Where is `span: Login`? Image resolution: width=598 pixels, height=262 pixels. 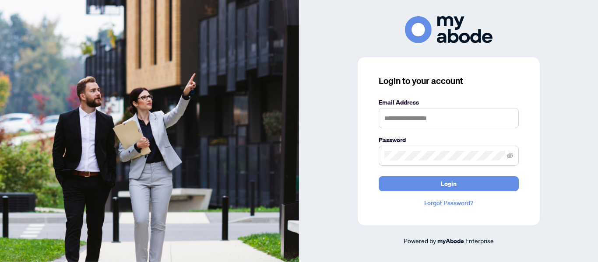
span: Login is located at coordinates (449, 184).